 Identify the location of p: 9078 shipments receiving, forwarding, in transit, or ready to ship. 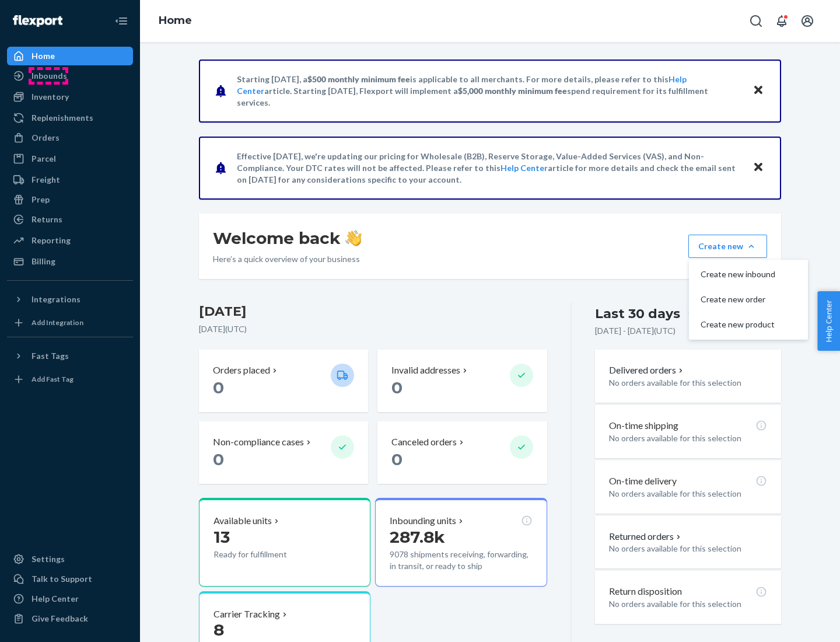
(461, 560).